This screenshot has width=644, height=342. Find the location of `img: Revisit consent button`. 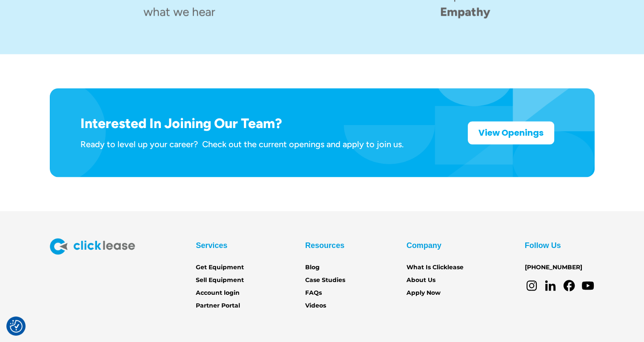

img: Revisit consent button is located at coordinates (16, 326).